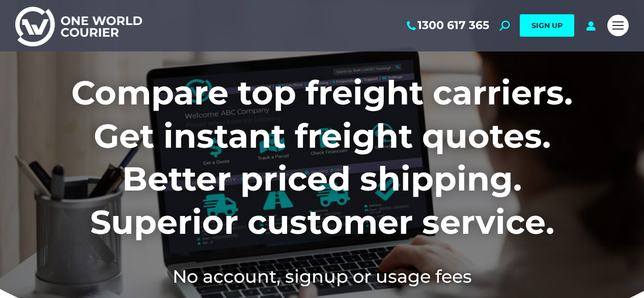  Describe the element at coordinates (322, 276) in the screenshot. I see `h2: No account, signup or usage fees` at that location.